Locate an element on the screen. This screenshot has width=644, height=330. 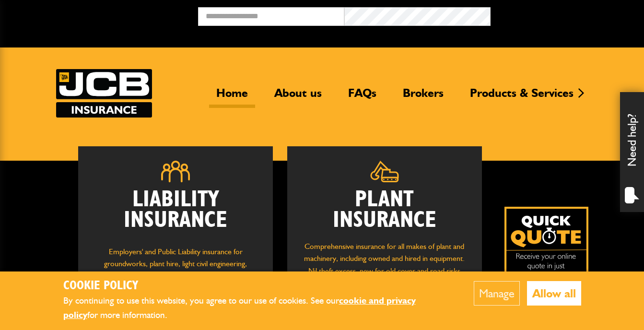
a: JCB Insurance Services is located at coordinates (104, 93).